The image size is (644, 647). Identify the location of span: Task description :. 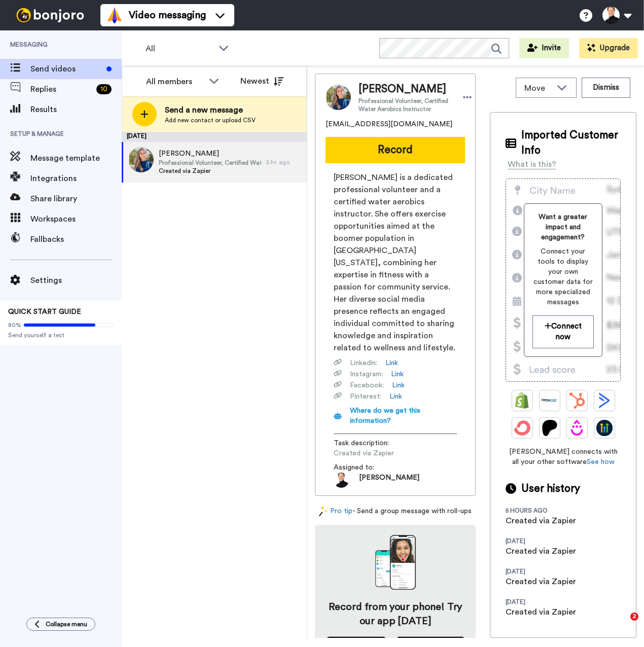
(369, 443).